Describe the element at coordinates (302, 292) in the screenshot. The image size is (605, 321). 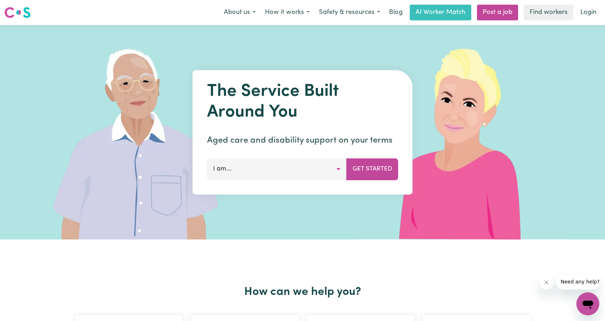
I see `h2: How can we help you?` at that location.